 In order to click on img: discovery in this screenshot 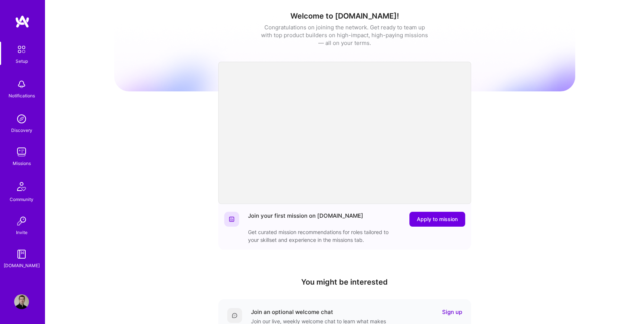, I will do `click(21, 119)`.